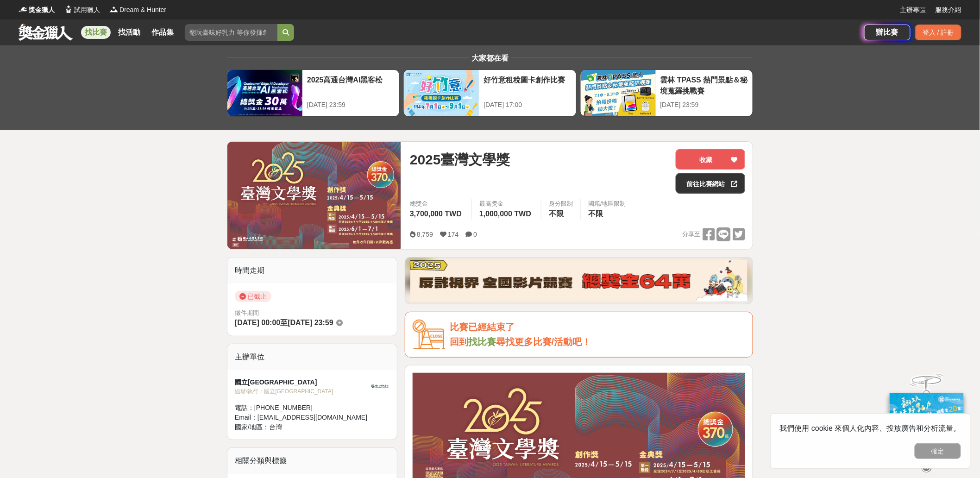 This screenshot has height=478, width=980. What do you see at coordinates (459, 341) in the screenshot?
I see `span: 回到` at bounding box center [459, 341].